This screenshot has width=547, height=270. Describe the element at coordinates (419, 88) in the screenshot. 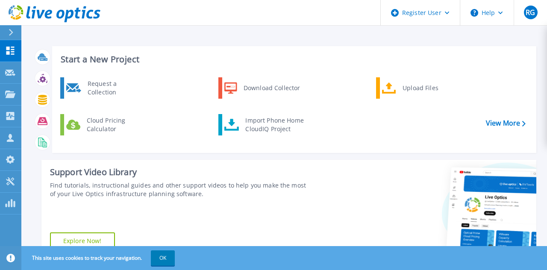

I see `a: Upload Files` at that location.